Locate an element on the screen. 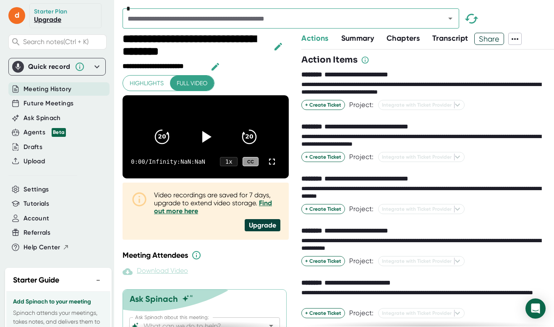  div: Video recordings are saved for 7 days, upgrade to extend video storage. is located at coordinates (217, 203).